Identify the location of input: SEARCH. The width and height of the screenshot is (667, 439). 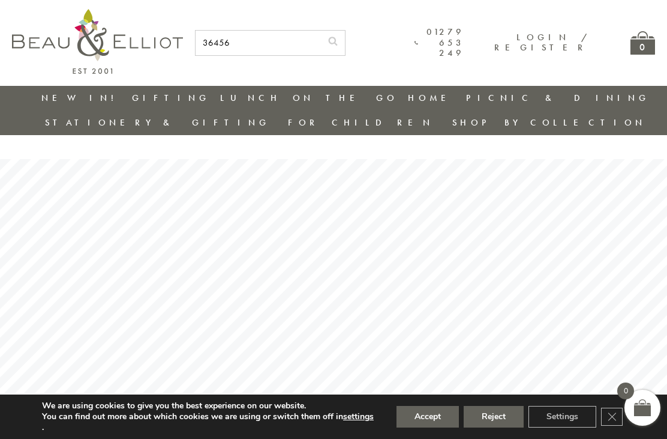
(258, 43).